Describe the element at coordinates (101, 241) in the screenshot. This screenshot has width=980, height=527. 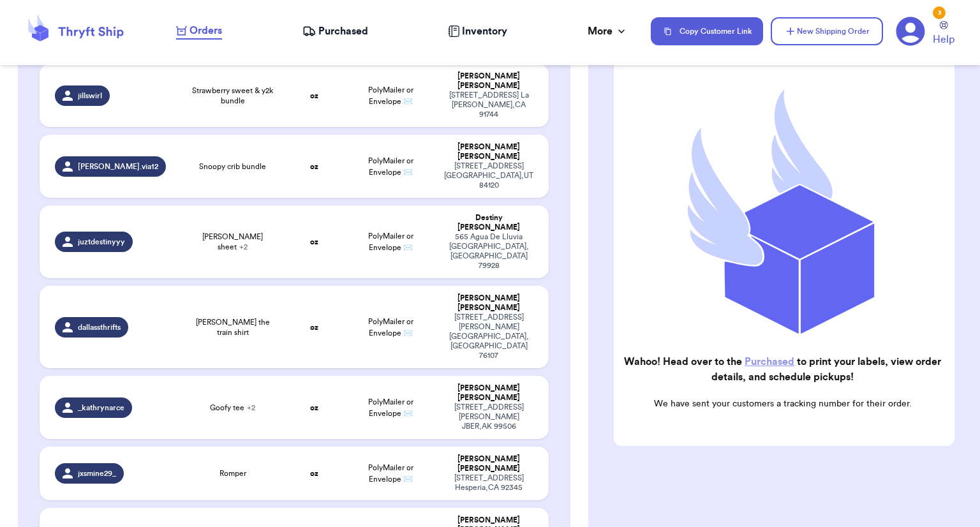
I see `span: juztdestinyyy` at that location.